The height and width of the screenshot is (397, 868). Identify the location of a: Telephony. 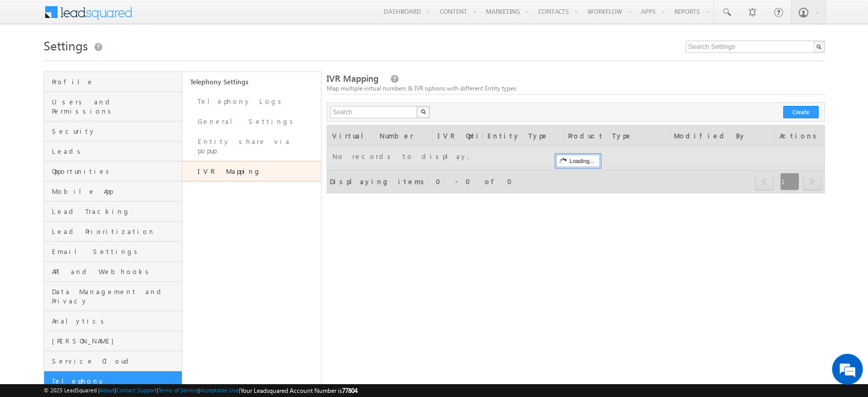
(113, 381).